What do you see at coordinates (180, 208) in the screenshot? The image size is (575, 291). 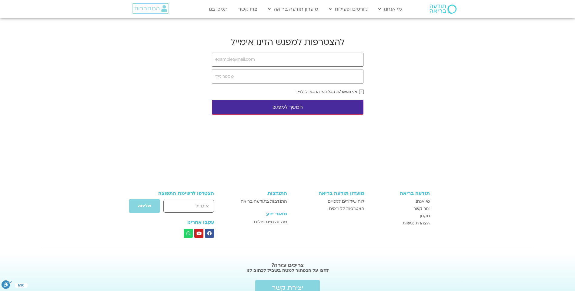 I see `form: טופס חדש` at bounding box center [180, 208].